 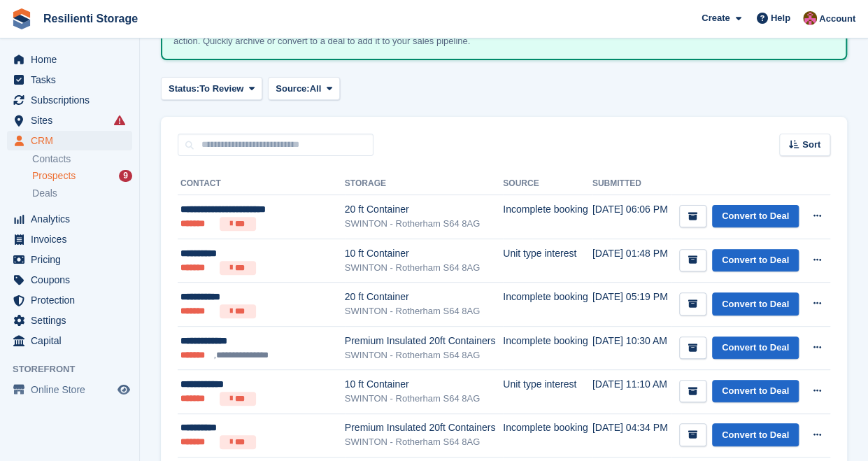 I want to click on span: Invoices, so click(x=73, y=239).